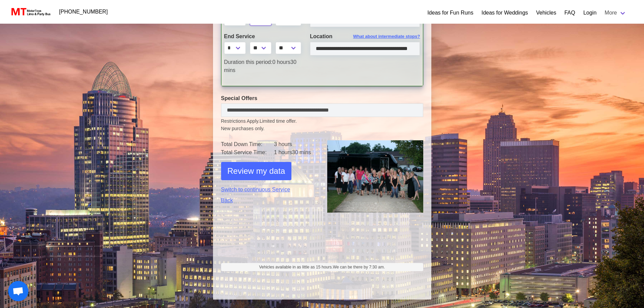 This screenshot has width=644, height=308. I want to click on span: Review my data, so click(256, 171).